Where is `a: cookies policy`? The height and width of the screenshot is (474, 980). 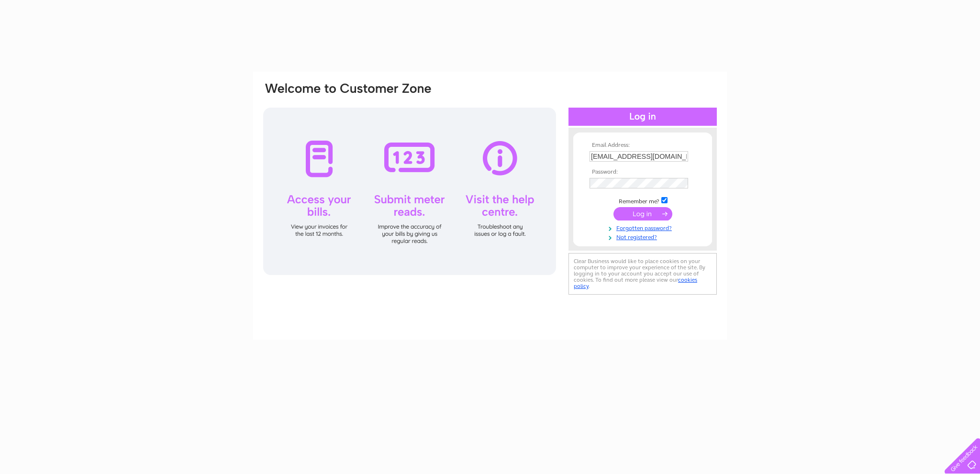 a: cookies policy is located at coordinates (635, 283).